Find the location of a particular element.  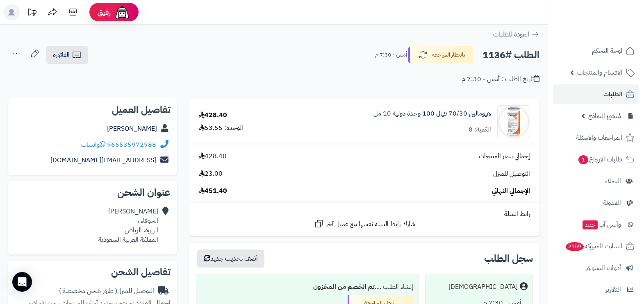

button: أضف تحديث جديد is located at coordinates (231, 259).